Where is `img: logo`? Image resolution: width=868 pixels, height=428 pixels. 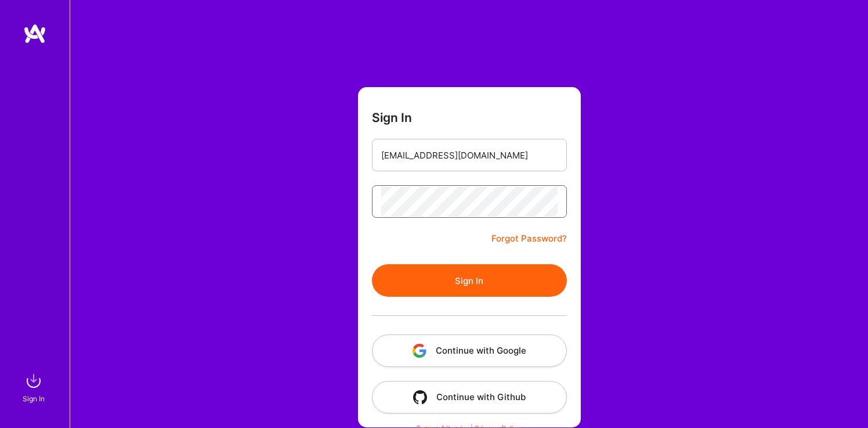 img: logo is located at coordinates (35, 33).